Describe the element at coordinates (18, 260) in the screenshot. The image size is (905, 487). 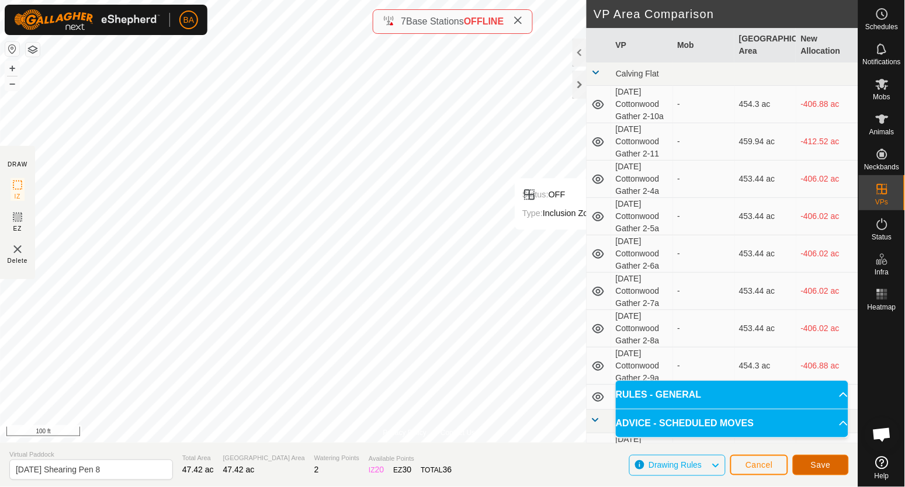
I see `span: Delete` at that location.